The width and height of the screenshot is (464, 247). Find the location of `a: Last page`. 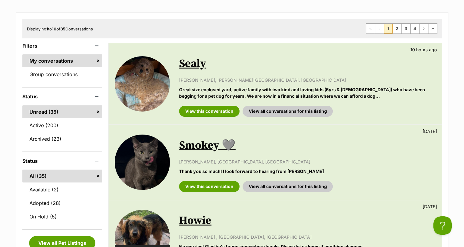

a: Last page is located at coordinates (433, 29).